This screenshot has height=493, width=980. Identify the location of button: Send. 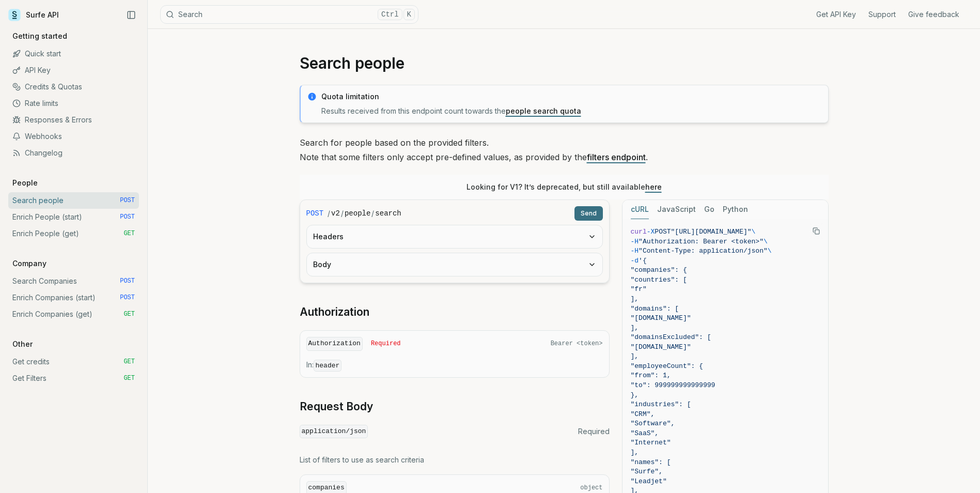
(588, 213).